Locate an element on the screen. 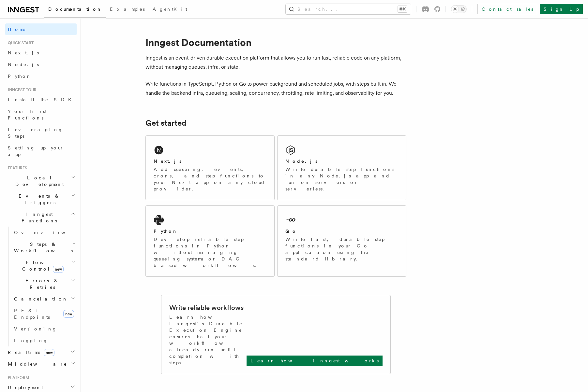 The height and width of the screenshot is (392, 588). span: Deployment is located at coordinates (24, 388).